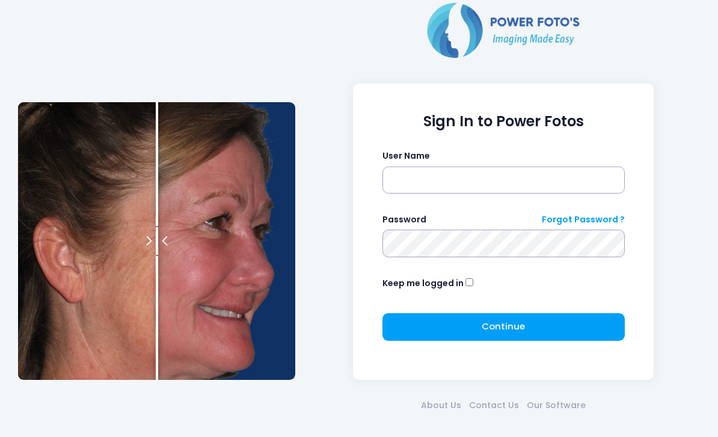 Image resolution: width=718 pixels, height=437 pixels. What do you see at coordinates (494, 405) in the screenshot?
I see `a: Contact Us` at bounding box center [494, 405].